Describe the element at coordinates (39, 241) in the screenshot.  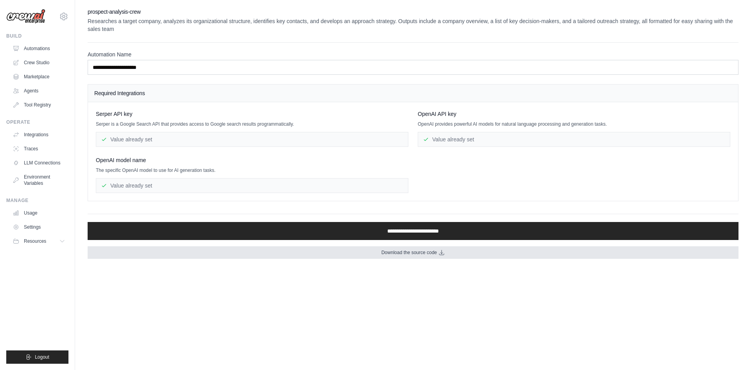
I see `button: Resources` at that location.